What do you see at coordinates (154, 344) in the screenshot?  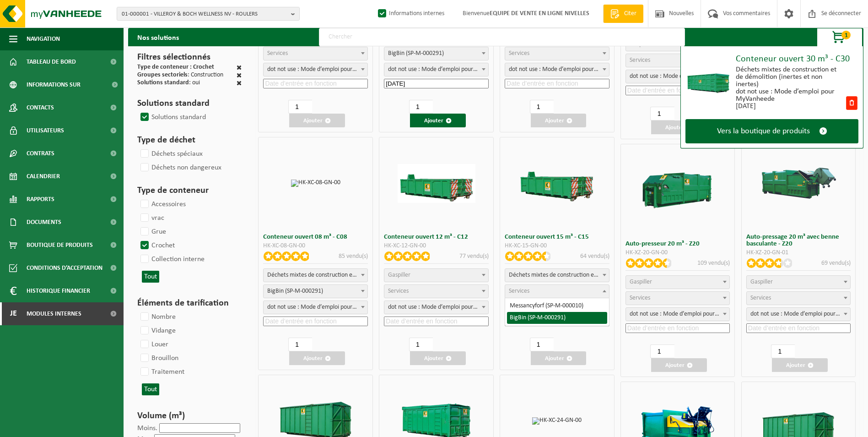 I see `label: Louer` at bounding box center [154, 344].